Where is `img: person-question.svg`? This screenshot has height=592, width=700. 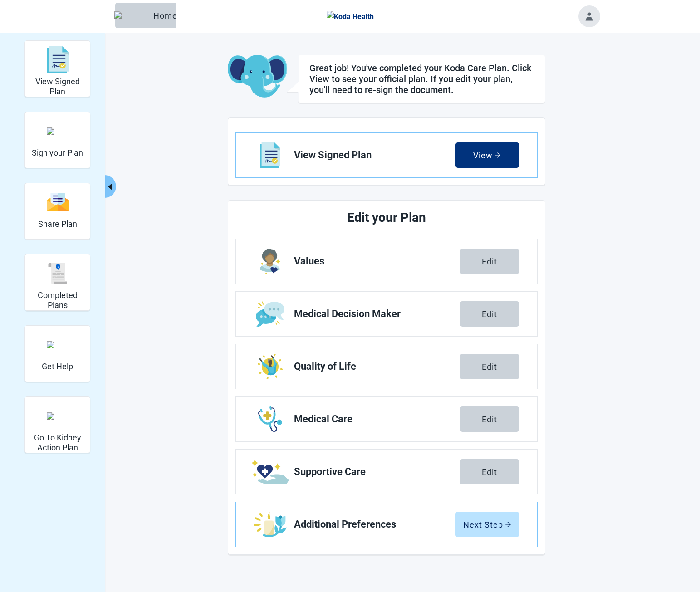 img: person-question.svg is located at coordinates (58, 345).